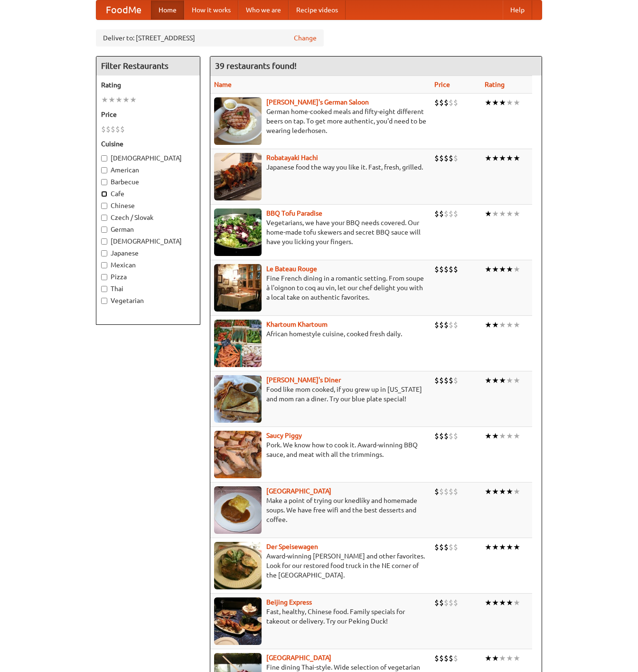 The width and height of the screenshot is (638, 672). What do you see at coordinates (148, 66) in the screenshot?
I see `h4: Filter Restaurants` at bounding box center [148, 66].